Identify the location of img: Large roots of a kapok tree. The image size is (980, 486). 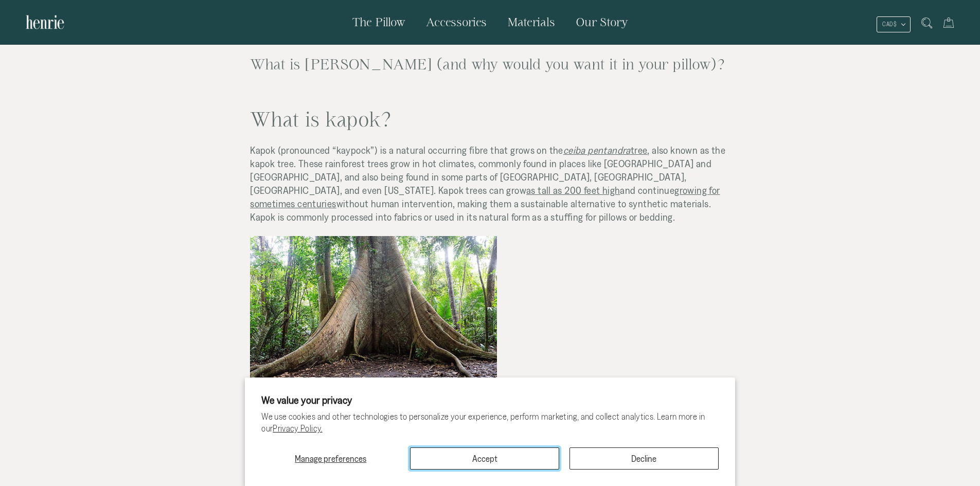
(373, 319).